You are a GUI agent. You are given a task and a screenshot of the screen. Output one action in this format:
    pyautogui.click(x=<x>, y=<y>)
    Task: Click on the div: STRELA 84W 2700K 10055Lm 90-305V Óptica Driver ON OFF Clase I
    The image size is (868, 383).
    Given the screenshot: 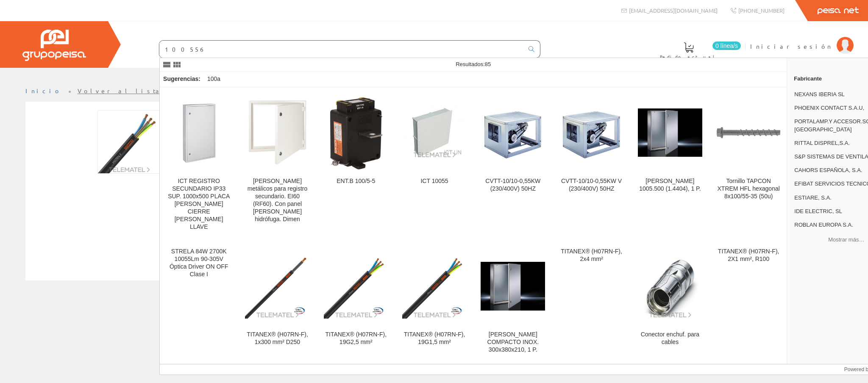 What is the action you would take?
    pyautogui.click(x=198, y=263)
    